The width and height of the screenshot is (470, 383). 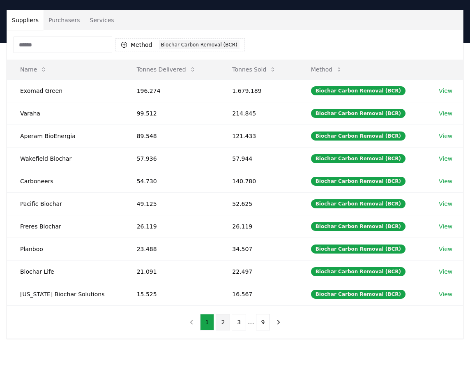 I want to click on td: 49.125, so click(x=171, y=203).